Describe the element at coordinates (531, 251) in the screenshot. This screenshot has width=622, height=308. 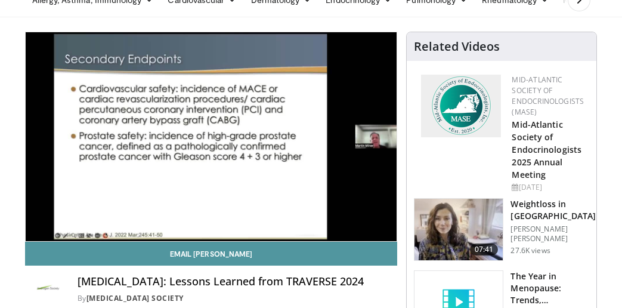
I see `p: 27.6K views` at that location.